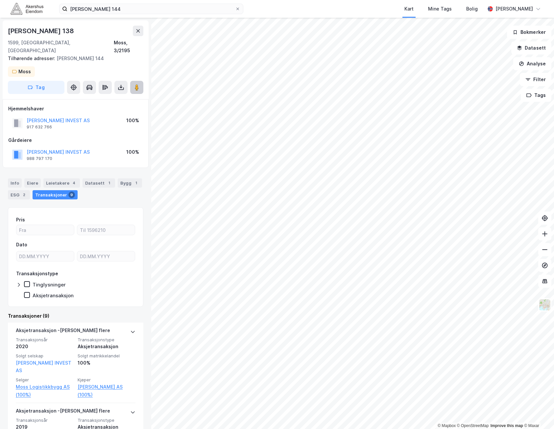 Image resolution: width=554 pixels, height=429 pixels. I want to click on span: Solgt matrikkelandel, so click(106, 356).